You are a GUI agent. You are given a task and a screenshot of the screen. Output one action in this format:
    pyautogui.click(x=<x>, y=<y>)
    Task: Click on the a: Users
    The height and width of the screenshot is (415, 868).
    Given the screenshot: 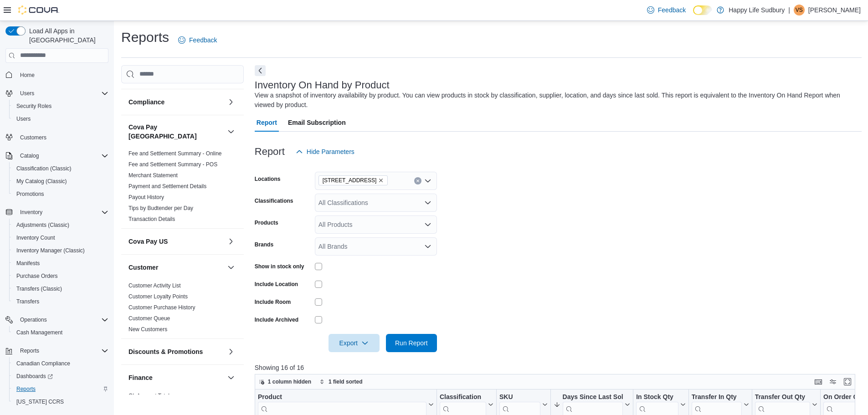 What is the action you would take?
    pyautogui.click(x=23, y=119)
    